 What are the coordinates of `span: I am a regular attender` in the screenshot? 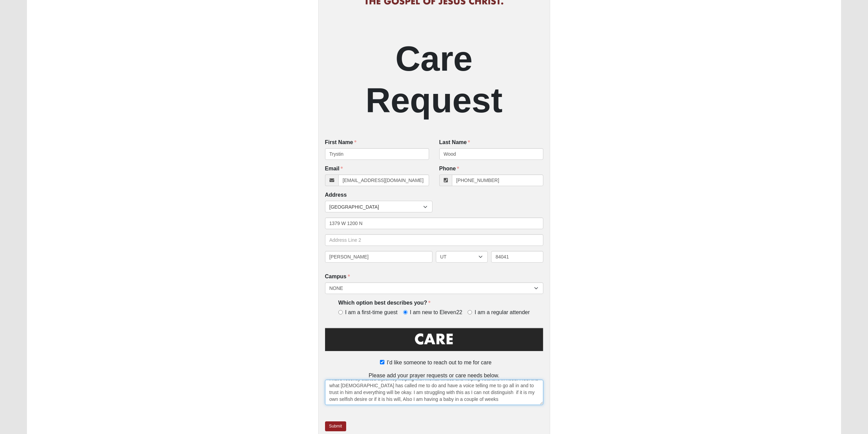 It's located at (502, 313).